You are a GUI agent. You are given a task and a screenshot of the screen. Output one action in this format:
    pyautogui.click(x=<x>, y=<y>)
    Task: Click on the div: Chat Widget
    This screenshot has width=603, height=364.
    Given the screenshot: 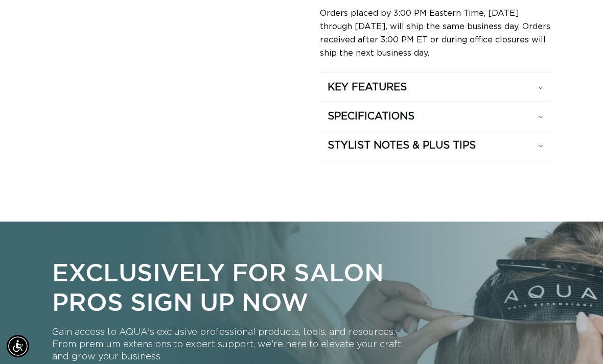 What is the action you would take?
    pyautogui.click(x=577, y=340)
    